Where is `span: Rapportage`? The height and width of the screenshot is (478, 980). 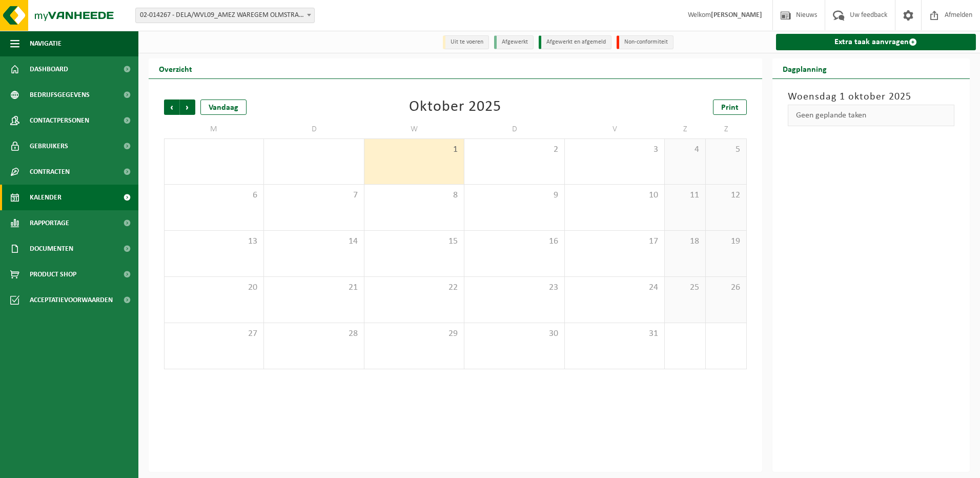
span: Rapportage is located at coordinates (49, 223).